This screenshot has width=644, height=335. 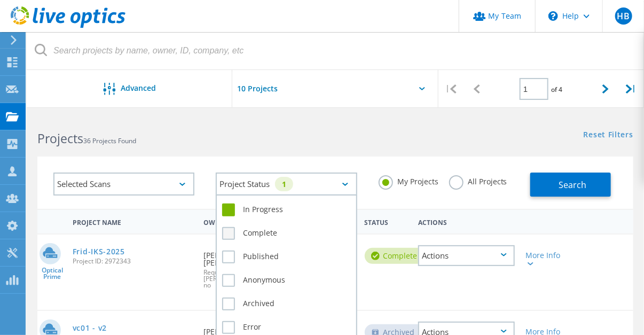 What do you see at coordinates (286, 304) in the screenshot?
I see `label: Archived` at bounding box center [286, 304].